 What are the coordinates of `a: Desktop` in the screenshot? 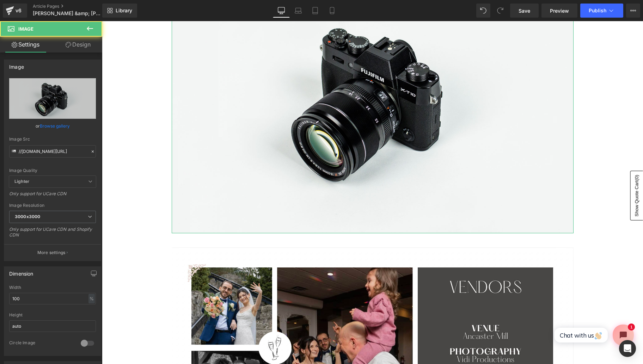 It's located at (281, 10).